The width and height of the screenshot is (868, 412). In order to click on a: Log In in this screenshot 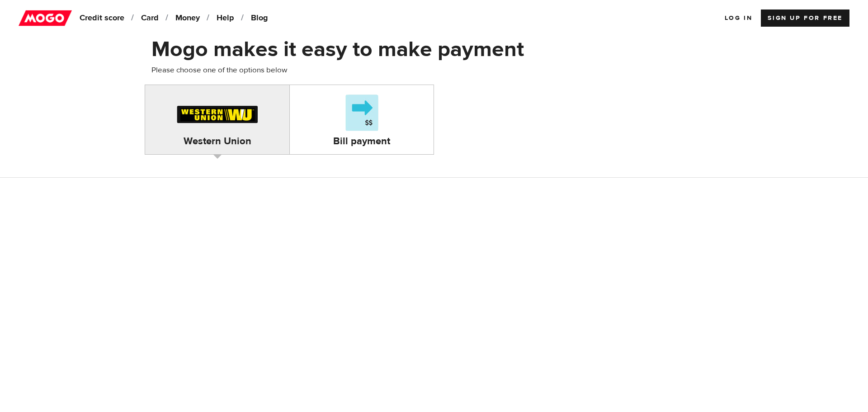, I will do `click(739, 18)`.